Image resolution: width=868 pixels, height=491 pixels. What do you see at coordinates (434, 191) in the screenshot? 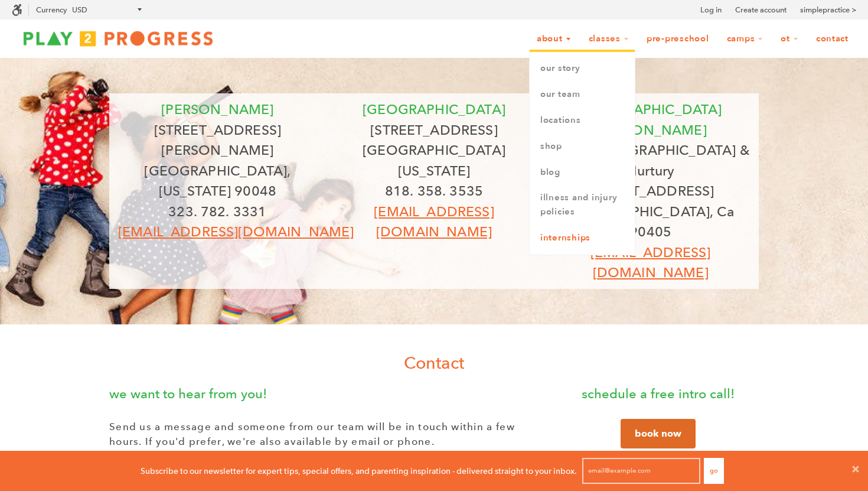
I see `p: 818. 358. 3535` at bounding box center [434, 191].